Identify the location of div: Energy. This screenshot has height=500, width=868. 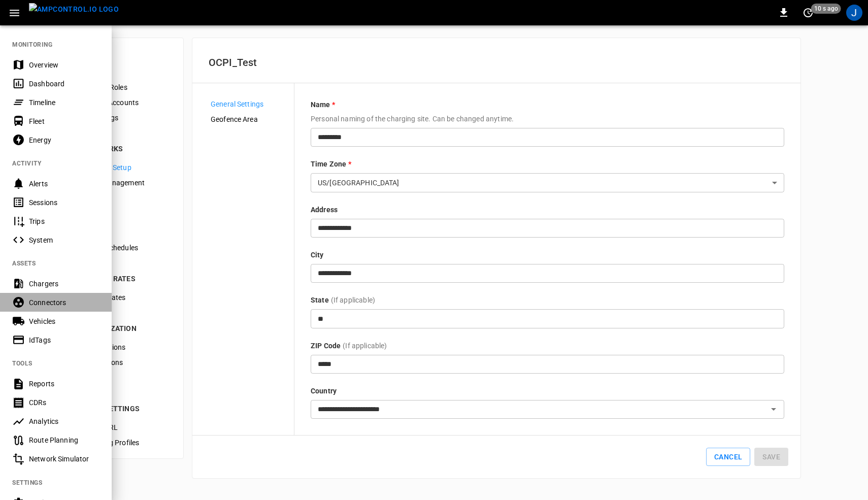
(64, 140).